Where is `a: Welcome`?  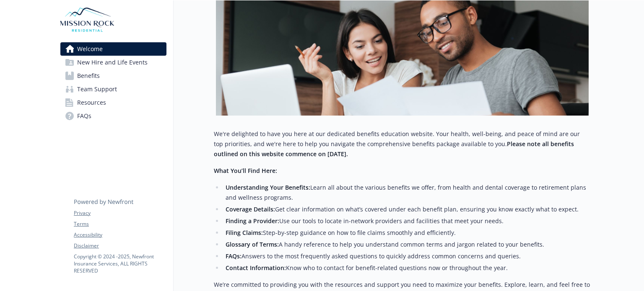
a: Welcome is located at coordinates (113, 49).